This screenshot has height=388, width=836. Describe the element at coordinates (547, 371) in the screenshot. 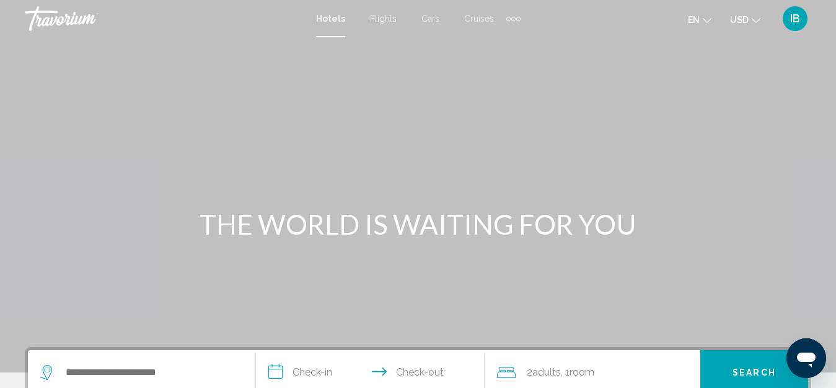

I see `span: Adults` at that location.